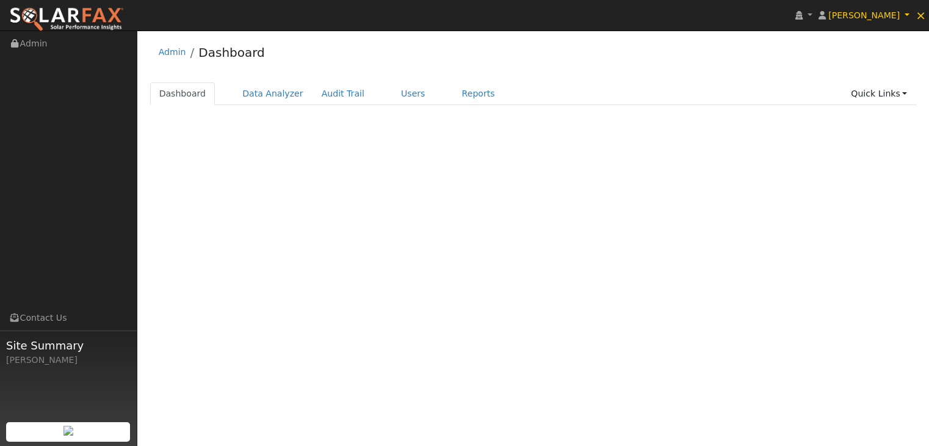 This screenshot has height=446, width=929. I want to click on a: Audit Trail, so click(343, 93).